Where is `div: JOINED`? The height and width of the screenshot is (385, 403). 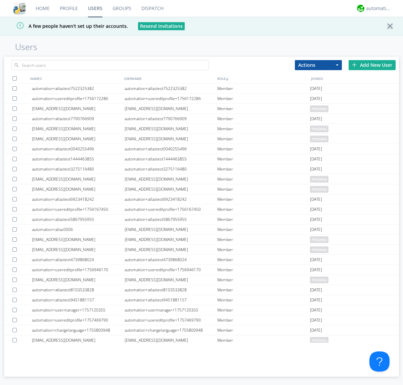 div: JOINED is located at coordinates (356, 78).